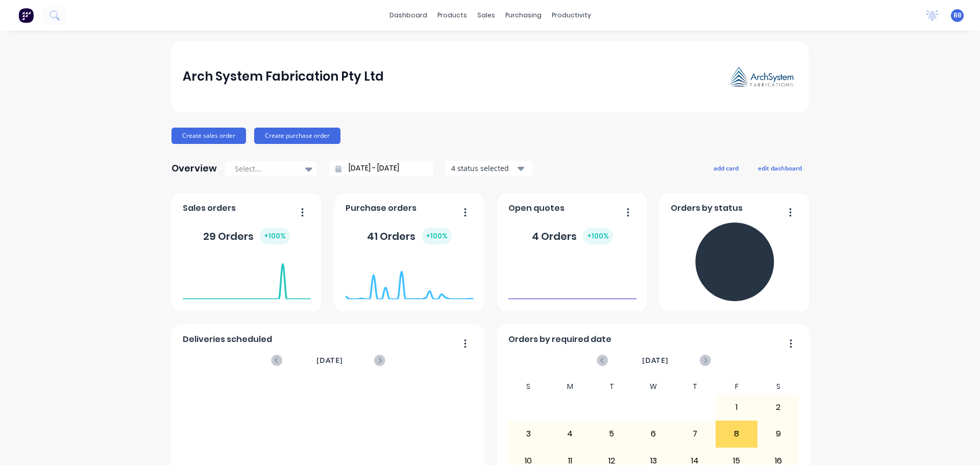 This screenshot has height=465, width=980. What do you see at coordinates (571, 386) in the screenshot?
I see `div: M` at bounding box center [571, 386].